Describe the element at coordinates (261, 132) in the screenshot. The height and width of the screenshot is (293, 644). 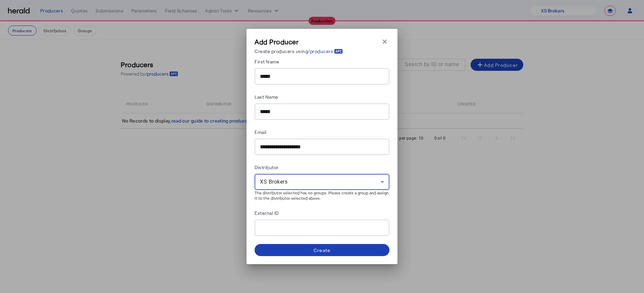
I see `label: Email` at that location.